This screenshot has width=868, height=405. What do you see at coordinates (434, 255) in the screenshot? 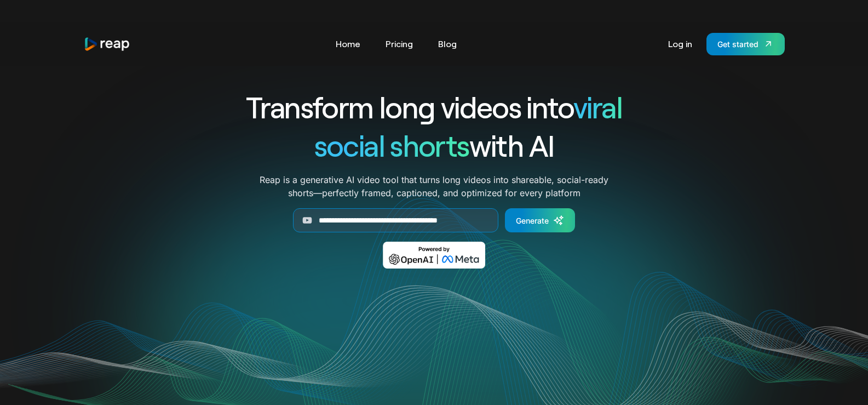
I see `img: Powered by OpenAI & Meta` at bounding box center [434, 255].